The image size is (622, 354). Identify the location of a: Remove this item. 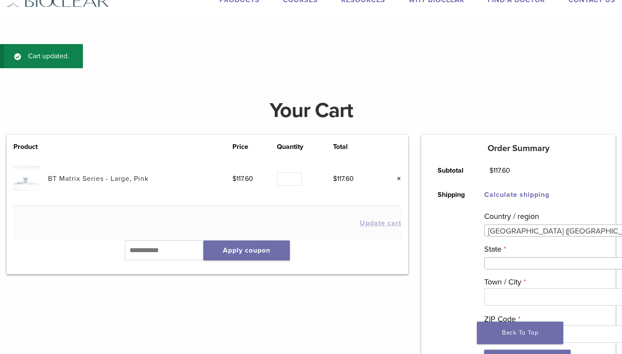
(396, 179).